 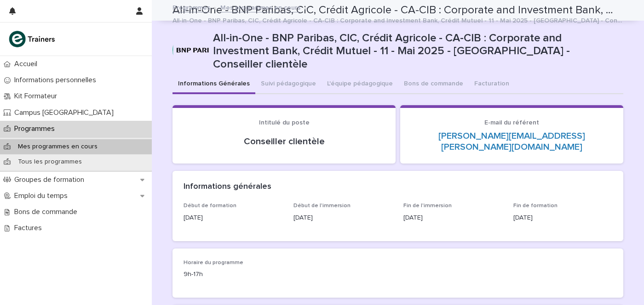 What do you see at coordinates (260, 7) in the screenshot?
I see `a: Mes programmes en cours` at bounding box center [260, 7].